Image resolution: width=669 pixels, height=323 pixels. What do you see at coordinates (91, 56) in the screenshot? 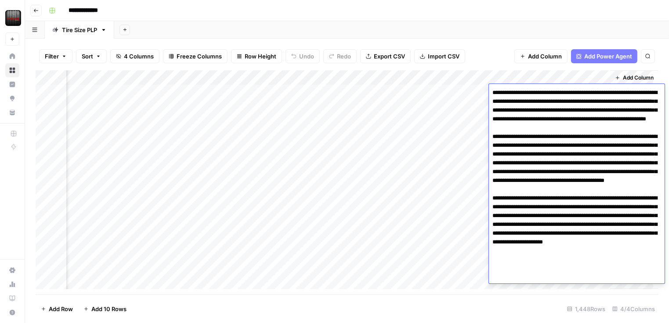
I see `button: Sort` at bounding box center [91, 56].